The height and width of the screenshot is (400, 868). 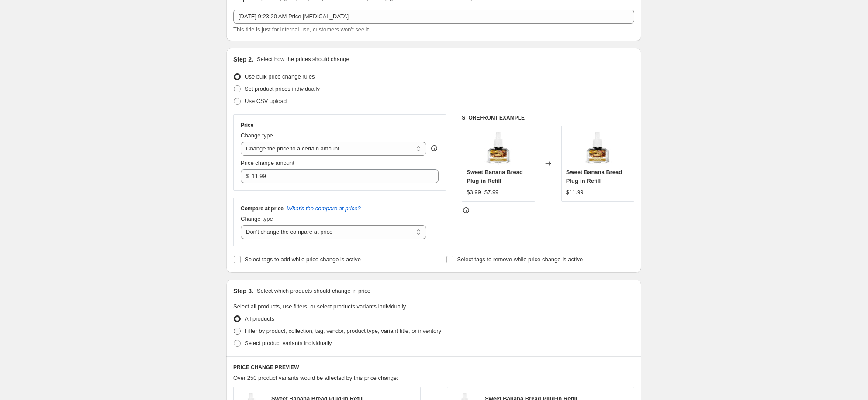 I want to click on span: Over 250 product variants would be affected by this price change:, so click(x=316, y=378).